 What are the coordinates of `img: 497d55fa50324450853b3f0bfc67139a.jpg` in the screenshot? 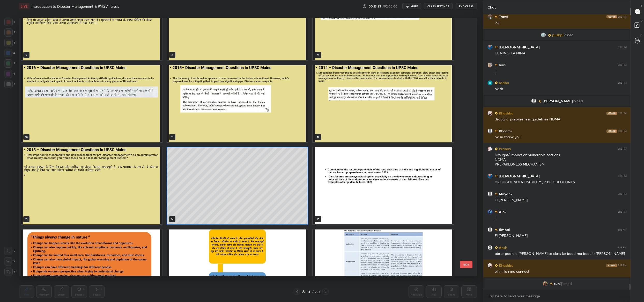 It's located at (545, 284).